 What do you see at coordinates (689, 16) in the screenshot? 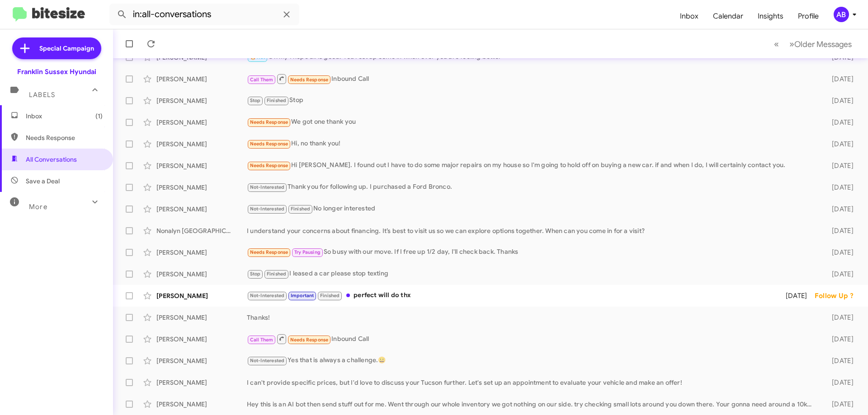
I see `a: Inbox` at bounding box center [689, 16].